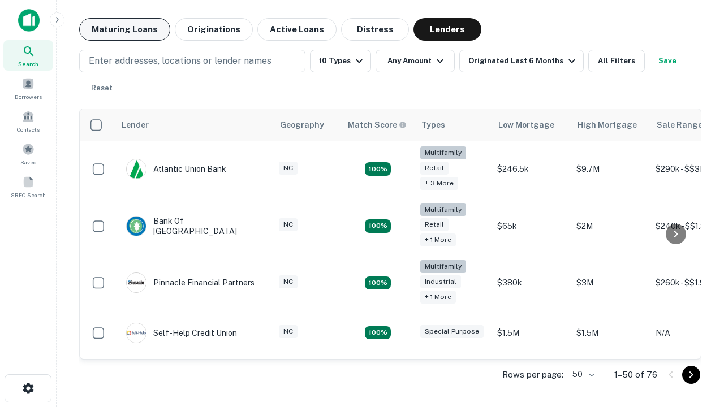  I want to click on div: Capitalize uses an advanced AI algorithm to match your search with the best lender. The match sco..., so click(377, 125).